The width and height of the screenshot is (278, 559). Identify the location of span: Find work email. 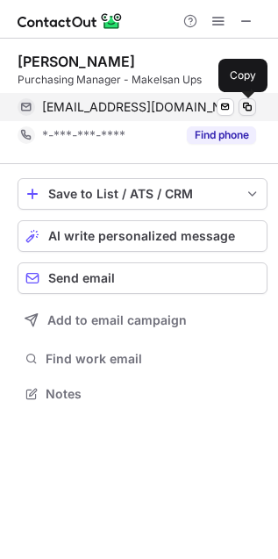
(153, 359).